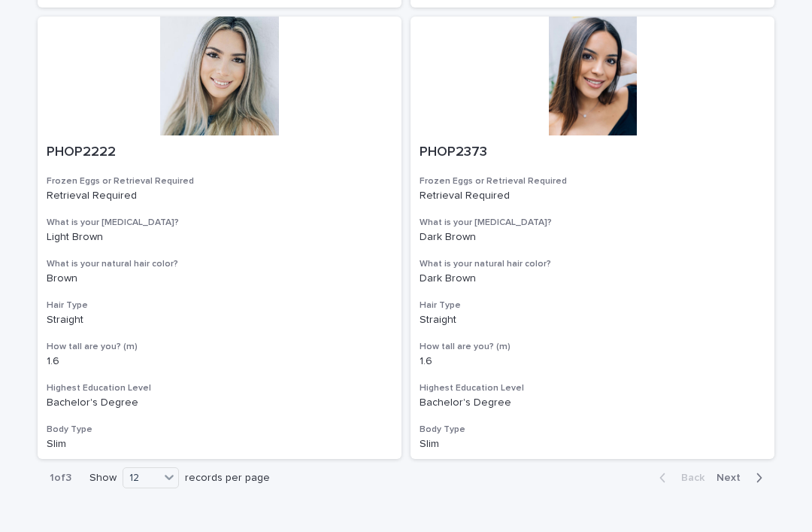 The width and height of the screenshot is (812, 532). What do you see at coordinates (60, 478) in the screenshot?
I see `p: 1 of 3` at bounding box center [60, 478].